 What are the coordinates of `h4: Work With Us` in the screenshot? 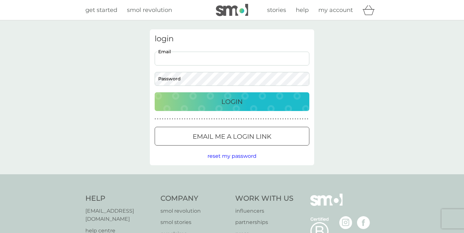 It's located at (264, 198).